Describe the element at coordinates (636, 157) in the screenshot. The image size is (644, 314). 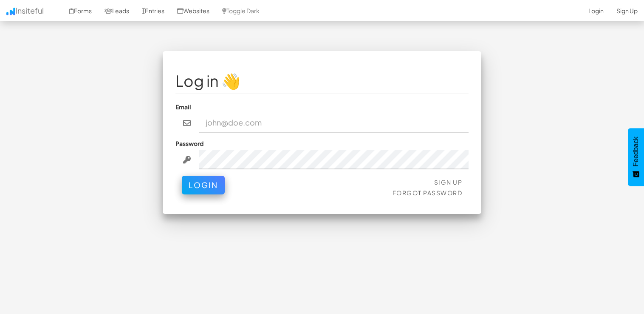
I see `button: Feedback - Show survey` at that location.